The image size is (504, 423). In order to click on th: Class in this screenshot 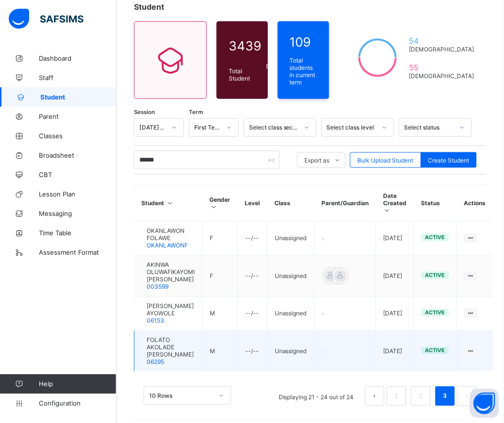, I will do `click(291, 203)`.